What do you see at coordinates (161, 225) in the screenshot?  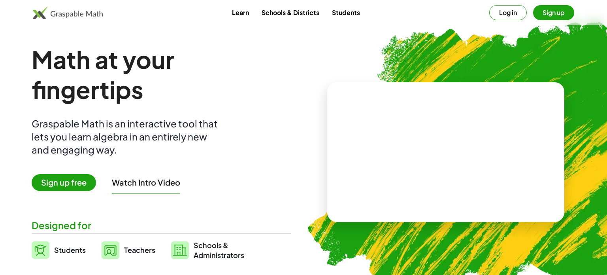 I see `div: Designed for` at bounding box center [161, 225].